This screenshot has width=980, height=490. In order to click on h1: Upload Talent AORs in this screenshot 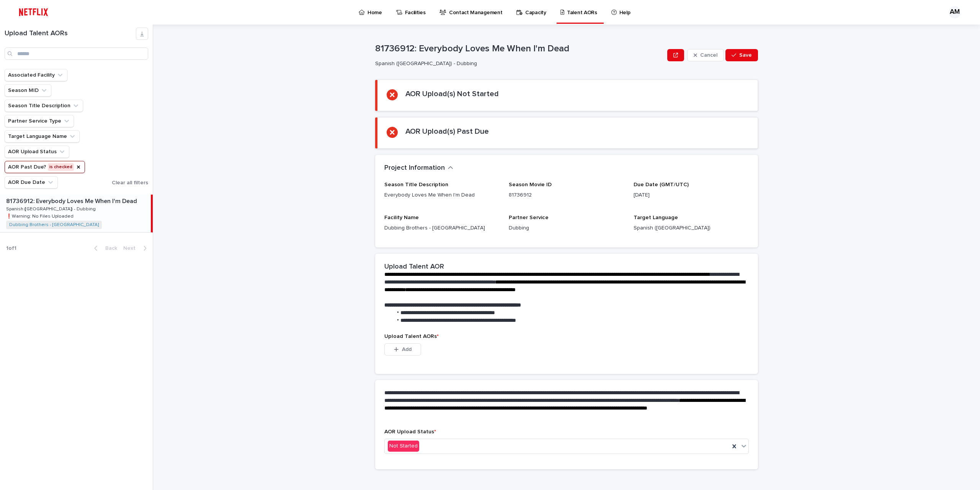, I will do `click(70, 33)`.